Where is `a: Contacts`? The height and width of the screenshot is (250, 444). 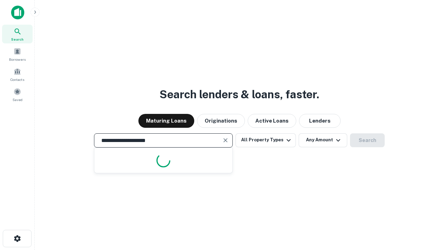
a: Contacts is located at coordinates (17, 74).